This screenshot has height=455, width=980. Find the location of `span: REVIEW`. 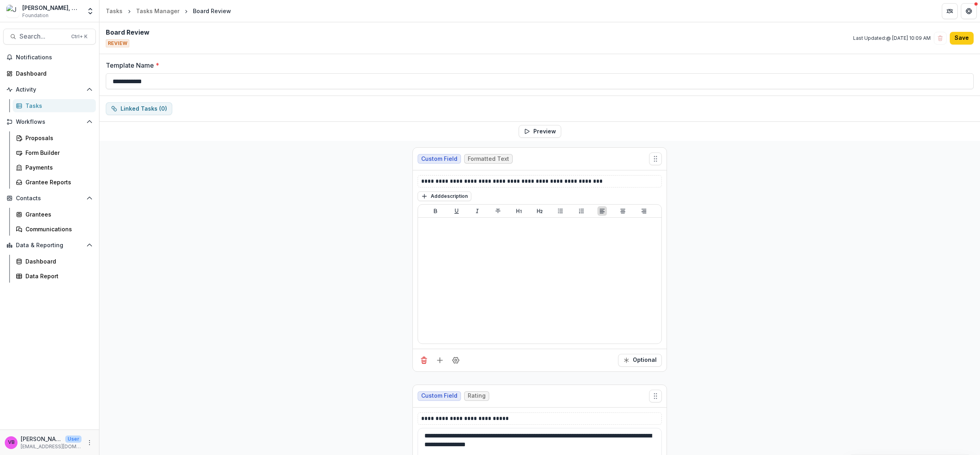

span: REVIEW is located at coordinates (117, 43).